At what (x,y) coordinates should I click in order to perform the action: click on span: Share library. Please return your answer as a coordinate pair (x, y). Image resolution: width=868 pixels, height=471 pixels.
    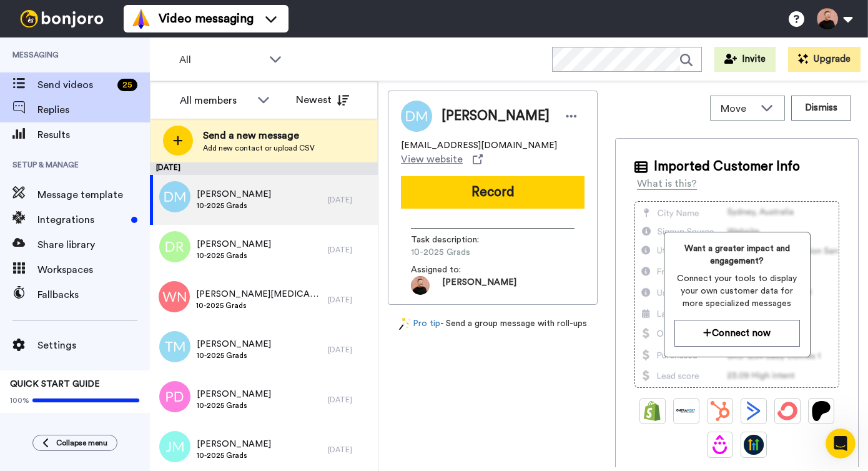
    Looking at the image, I should click on (94, 245).